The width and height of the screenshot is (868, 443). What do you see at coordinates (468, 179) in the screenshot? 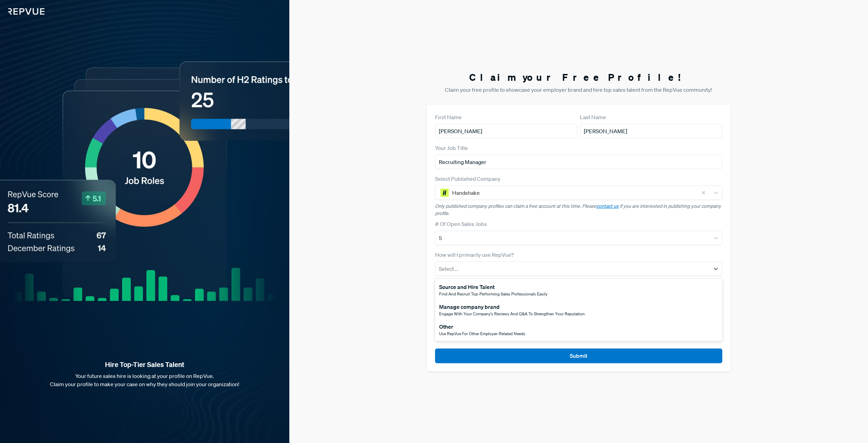
I see `label: Select Published Company` at bounding box center [468, 179].